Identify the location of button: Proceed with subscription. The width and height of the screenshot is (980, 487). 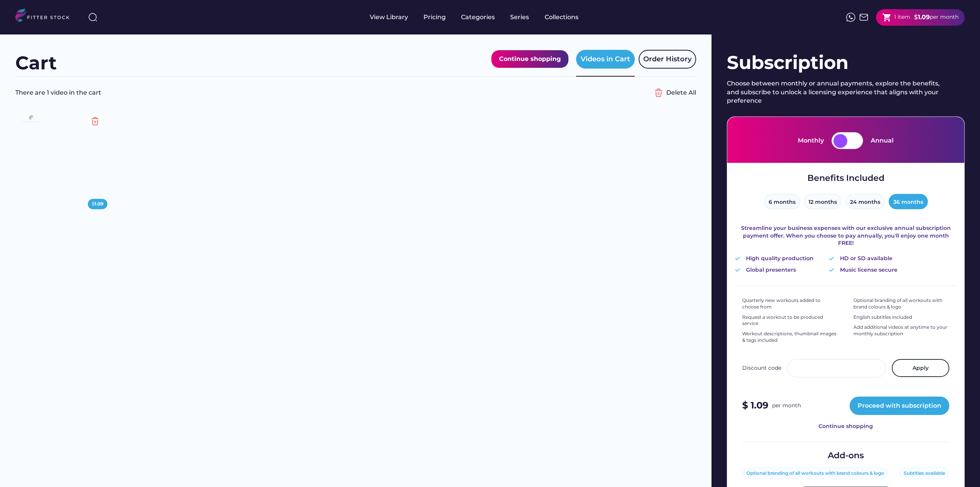
(899, 406).